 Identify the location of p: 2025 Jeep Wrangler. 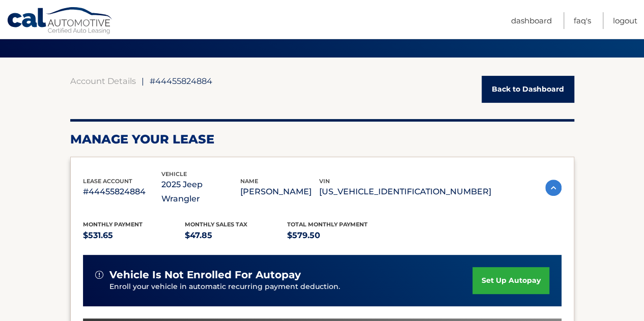
(201, 192).